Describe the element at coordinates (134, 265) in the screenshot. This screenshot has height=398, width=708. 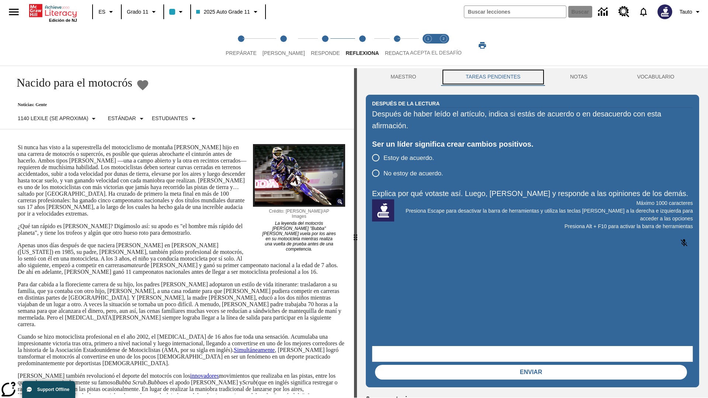
I see `em: amateur` at that location.